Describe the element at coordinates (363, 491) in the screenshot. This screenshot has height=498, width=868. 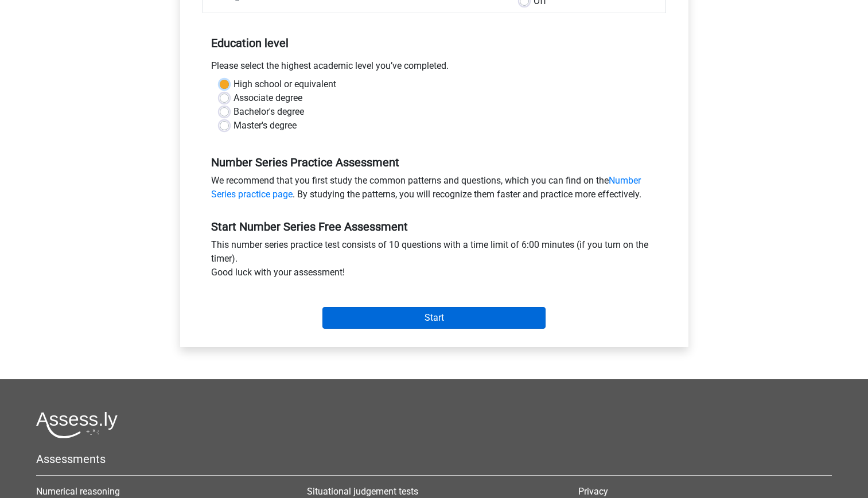
I see `a: Situational judgement tests` at that location.